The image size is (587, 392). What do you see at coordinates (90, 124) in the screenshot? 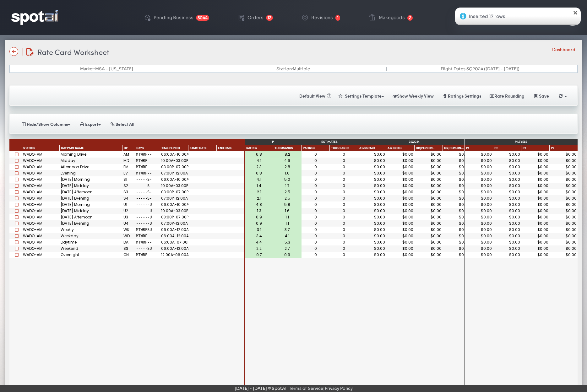
I see `button: Export` at bounding box center [90, 124].